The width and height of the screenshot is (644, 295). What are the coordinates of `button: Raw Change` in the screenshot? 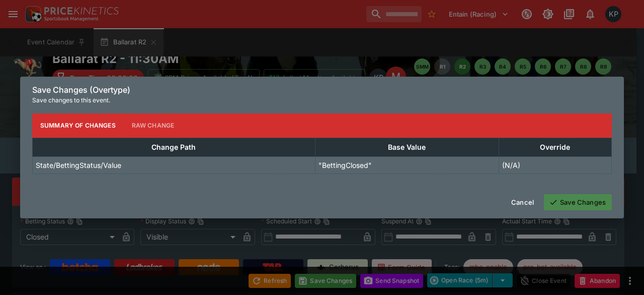 It's located at (153, 125).